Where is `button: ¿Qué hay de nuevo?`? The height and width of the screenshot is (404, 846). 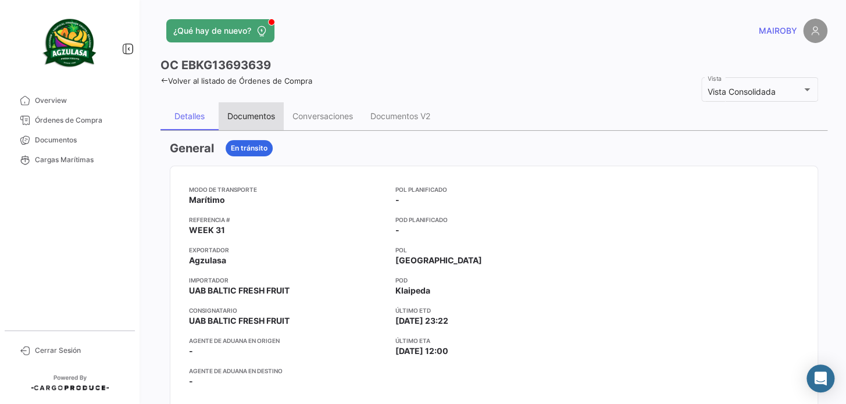
button: ¿Qué hay de nuevo? is located at coordinates (220, 31).